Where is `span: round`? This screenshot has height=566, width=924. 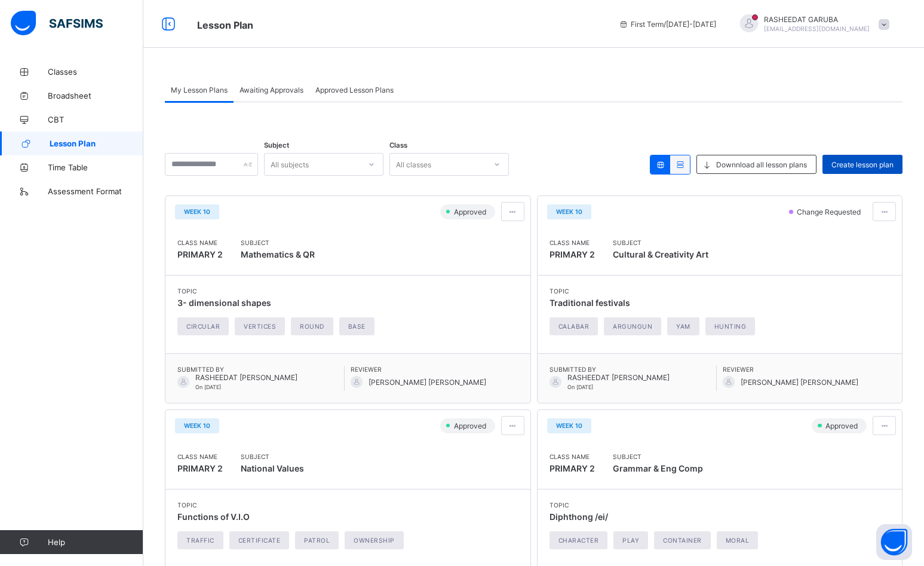 span: round is located at coordinates (312, 326).